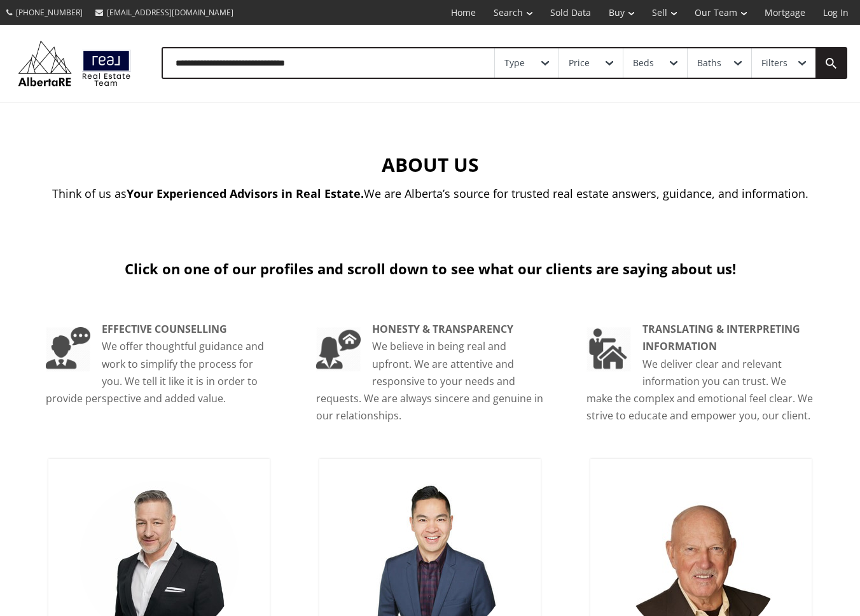 The image size is (860, 616). Describe the element at coordinates (514, 63) in the screenshot. I see `div: Type` at that location.